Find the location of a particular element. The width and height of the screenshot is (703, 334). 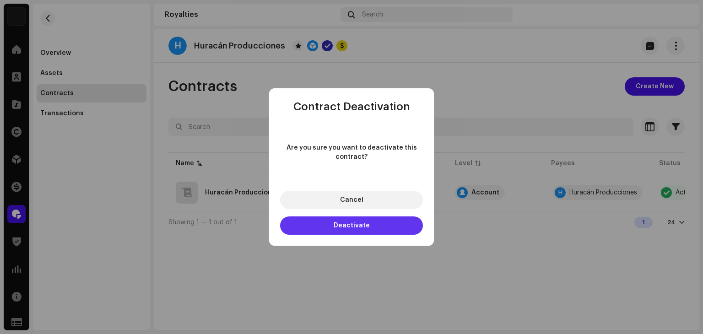

span: Are you sure you want to deactivate this contract? is located at coordinates (352, 152).